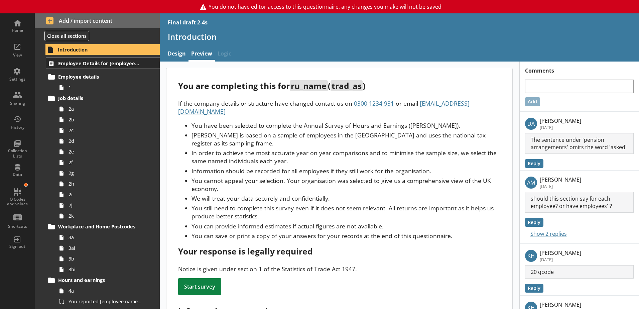  Describe the element at coordinates (104, 248) in the screenshot. I see `li: Workplace and Home Postcodes3a3ai3b3bi` at that location.